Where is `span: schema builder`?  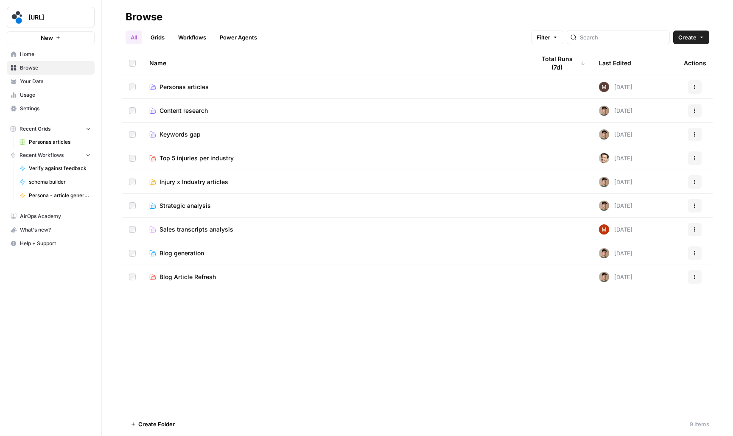
span: schema builder is located at coordinates (60, 182).